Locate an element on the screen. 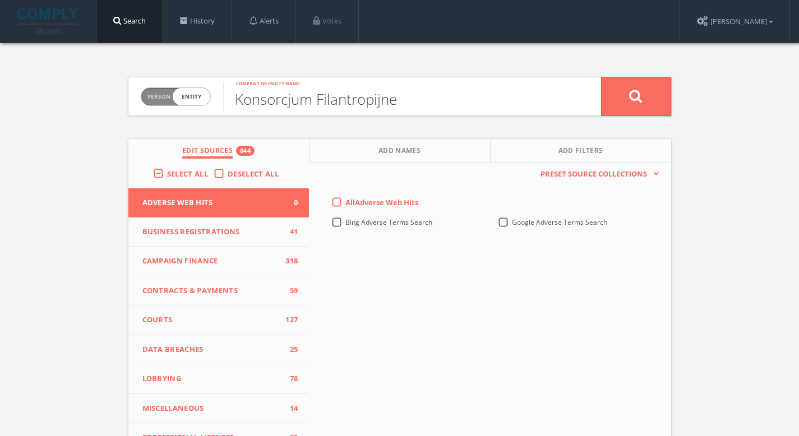 The image size is (799, 436). span: Contracts & Payments is located at coordinates (212, 291).